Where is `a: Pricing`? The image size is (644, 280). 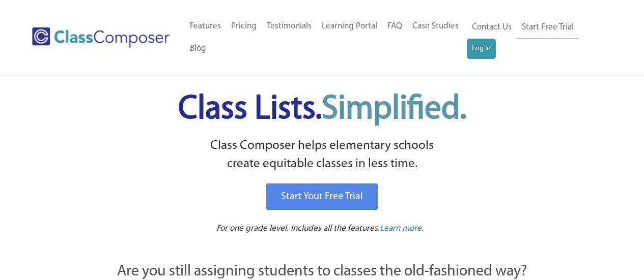 a: Pricing is located at coordinates (244, 26).